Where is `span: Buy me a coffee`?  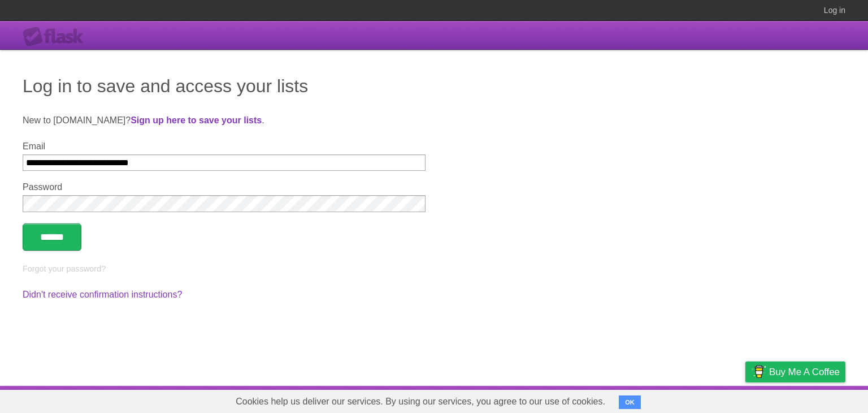 span: Buy me a coffee is located at coordinates (805, 371).